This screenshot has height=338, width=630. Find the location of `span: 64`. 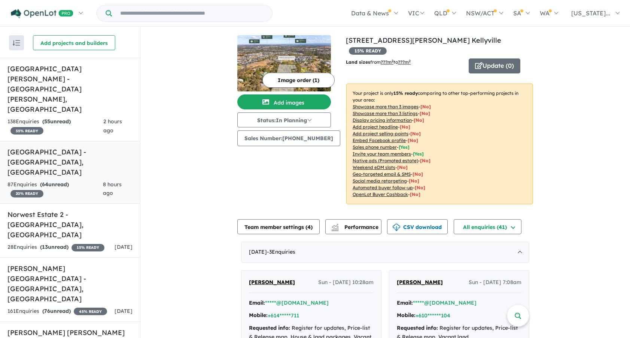

span: 64 is located at coordinates (45, 184).